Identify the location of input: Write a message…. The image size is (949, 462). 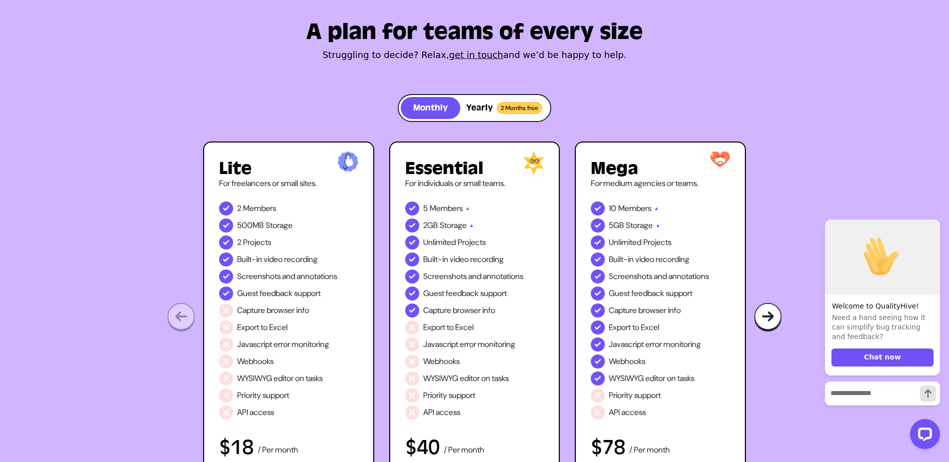
(66, 193).